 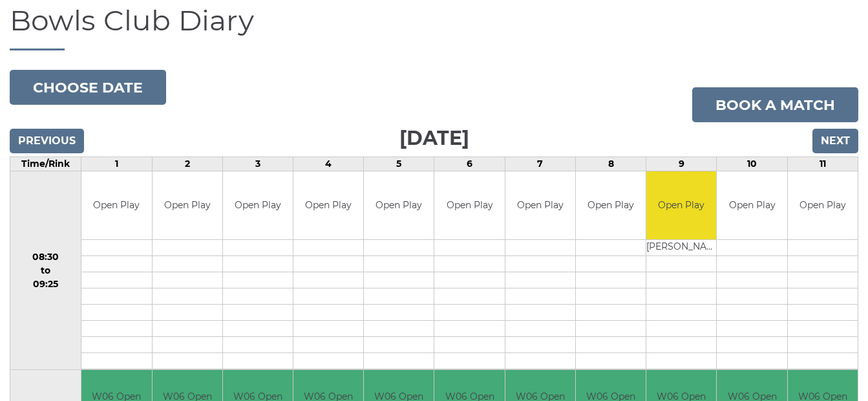 What do you see at coordinates (46, 141) in the screenshot?
I see `input: Previous` at bounding box center [46, 141].